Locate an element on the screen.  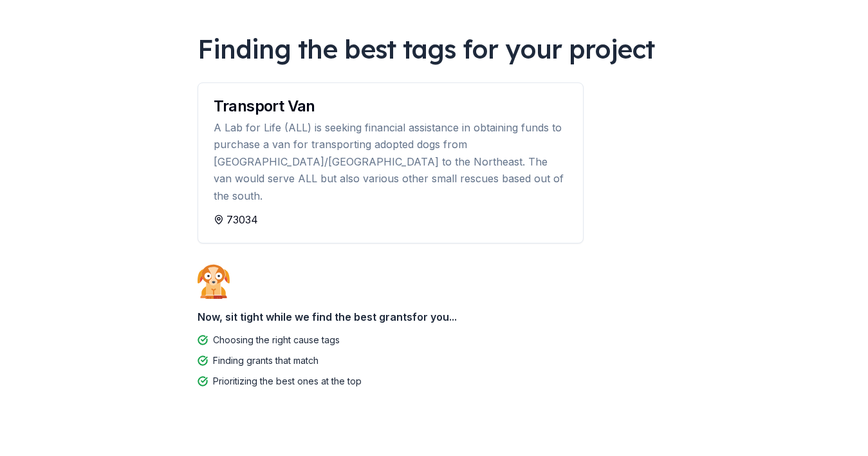
div: 73034 is located at coordinates (391, 220).